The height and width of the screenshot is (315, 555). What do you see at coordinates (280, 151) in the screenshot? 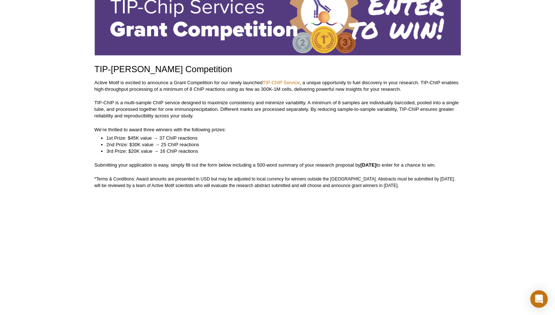
I see `li: 3rd Prize: $20K value → 16 ChIP reactions` at bounding box center [280, 151].